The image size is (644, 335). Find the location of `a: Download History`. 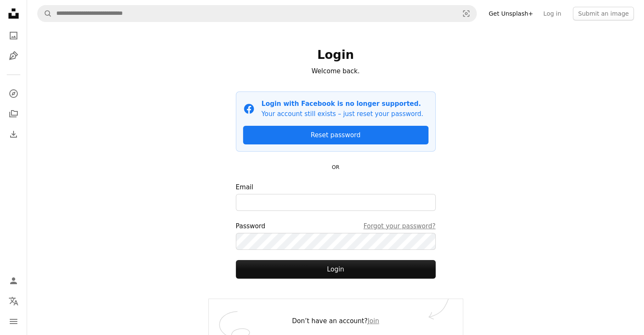

a: Download History is located at coordinates (13, 134).